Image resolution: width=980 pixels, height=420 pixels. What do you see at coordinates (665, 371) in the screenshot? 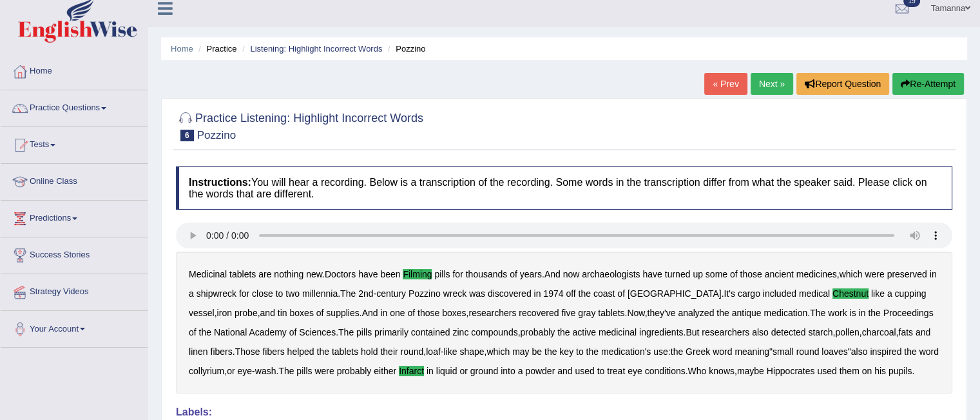
I see `b: conditions` at bounding box center [665, 371].